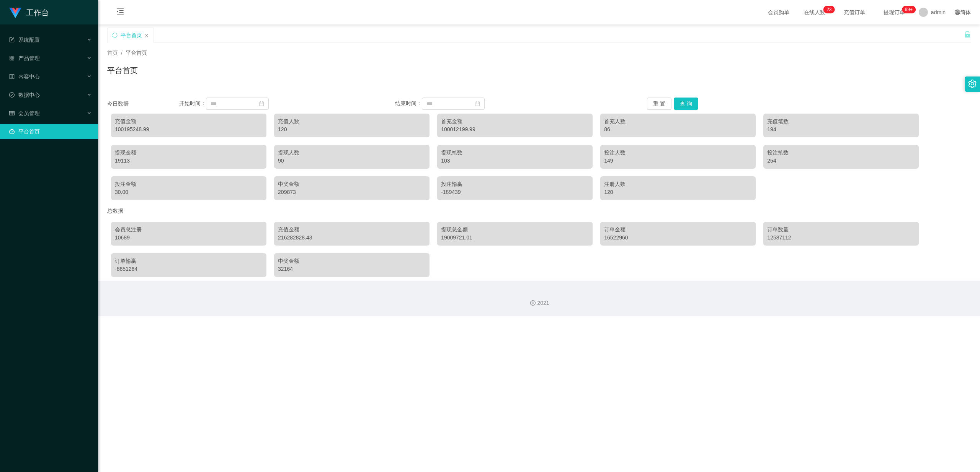  I want to click on h1: 平台首页, so click(123, 71).